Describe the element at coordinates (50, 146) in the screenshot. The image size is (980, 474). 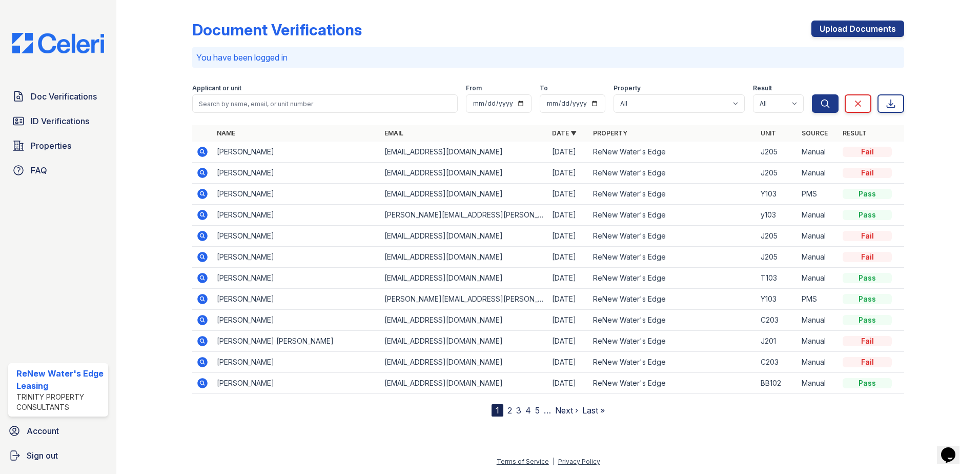
I see `span: Properties` at that location.